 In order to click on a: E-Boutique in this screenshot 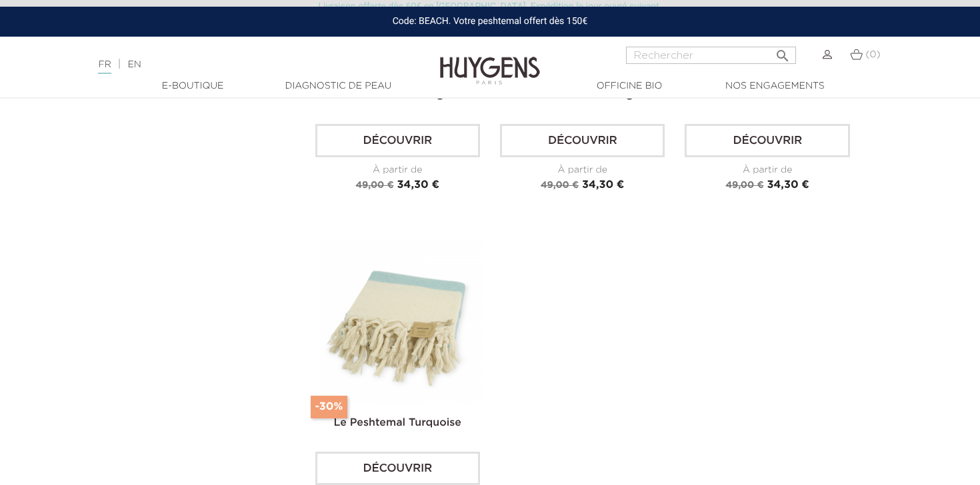, I will do `click(193, 86)`.